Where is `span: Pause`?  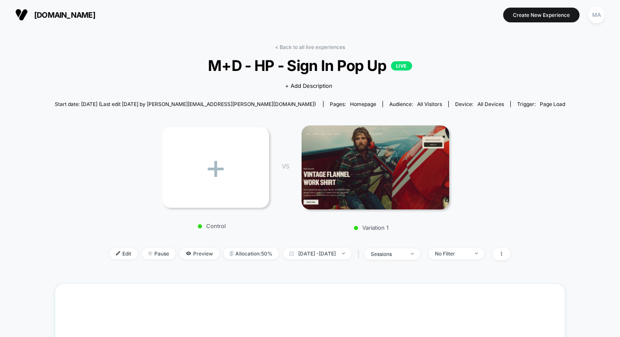
span: Pause is located at coordinates (159, 253).